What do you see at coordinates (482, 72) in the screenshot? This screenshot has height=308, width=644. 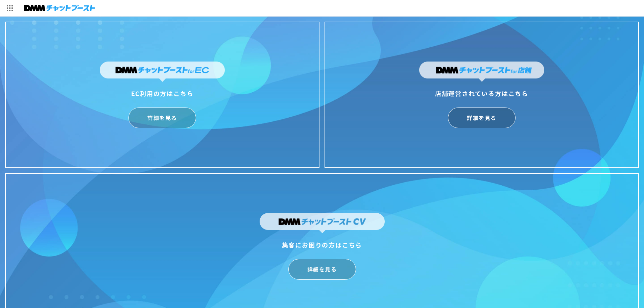 I see `img: DMMチャットブーストfor店舗` at bounding box center [482, 72].